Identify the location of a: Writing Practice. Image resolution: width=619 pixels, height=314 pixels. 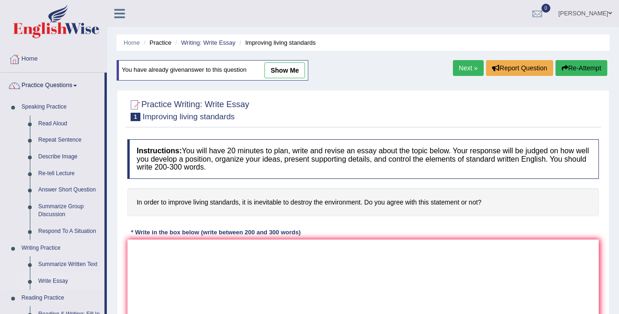
(61, 249).